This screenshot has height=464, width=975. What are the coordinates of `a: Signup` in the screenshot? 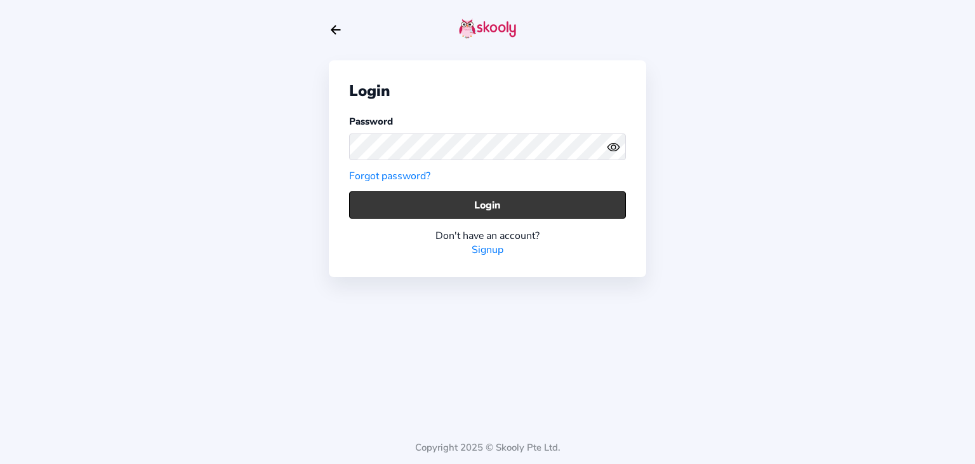 It's located at (488, 250).